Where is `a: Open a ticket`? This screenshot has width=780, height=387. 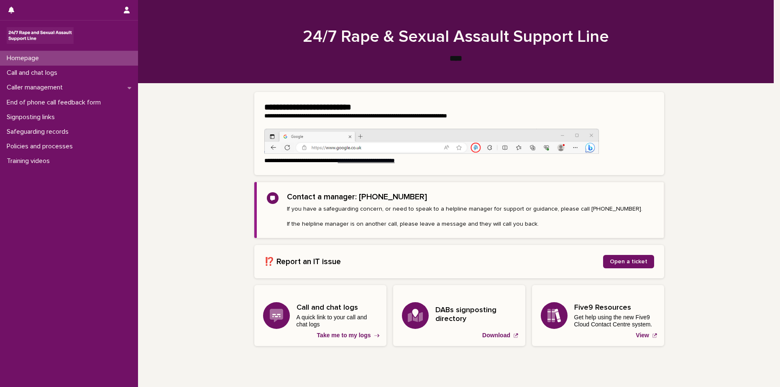 a: Open a ticket is located at coordinates (628, 262).